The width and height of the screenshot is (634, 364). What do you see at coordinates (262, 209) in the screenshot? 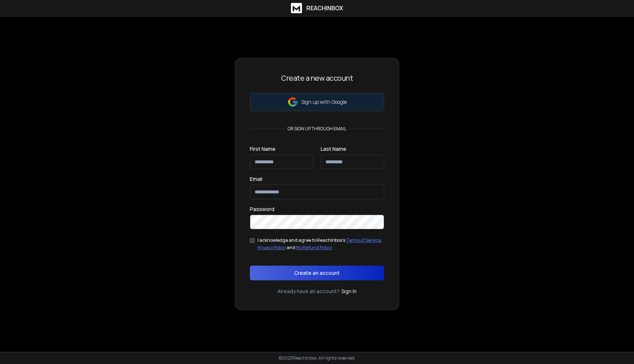
I see `label: Password` at bounding box center [262, 209].